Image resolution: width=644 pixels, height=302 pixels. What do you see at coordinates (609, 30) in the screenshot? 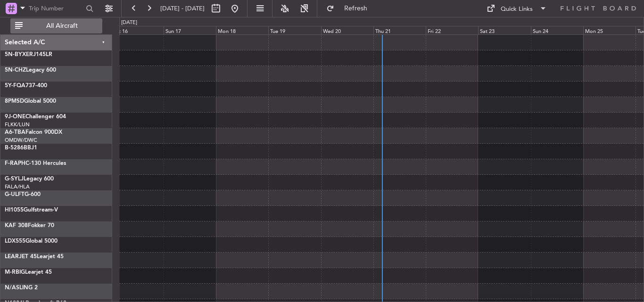
I see `div: Mon 25` at bounding box center [609, 30].